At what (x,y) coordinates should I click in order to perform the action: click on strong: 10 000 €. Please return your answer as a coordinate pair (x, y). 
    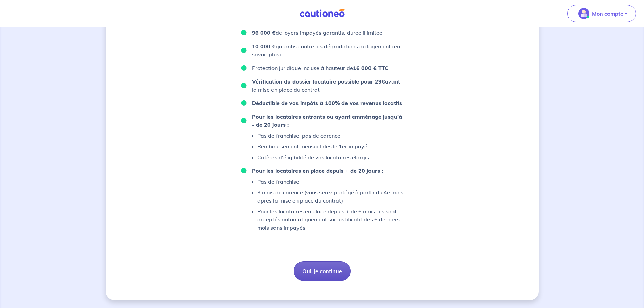
    Looking at the image, I should click on (263, 46).